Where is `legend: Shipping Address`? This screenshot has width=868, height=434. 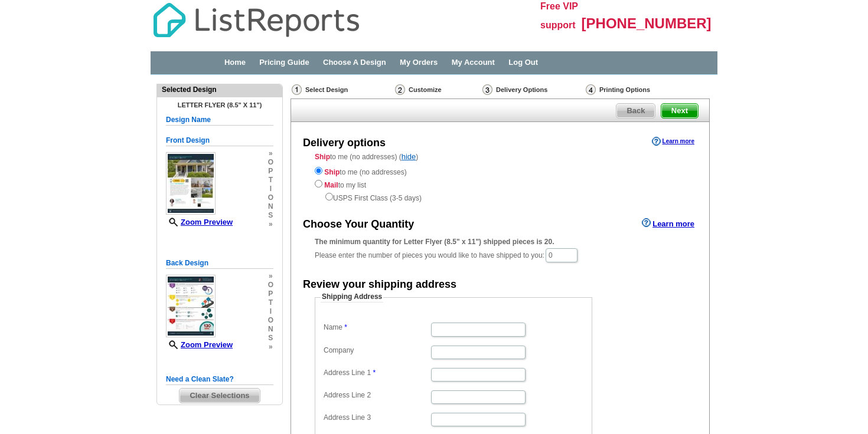
legend: Shipping Address is located at coordinates (352, 297).